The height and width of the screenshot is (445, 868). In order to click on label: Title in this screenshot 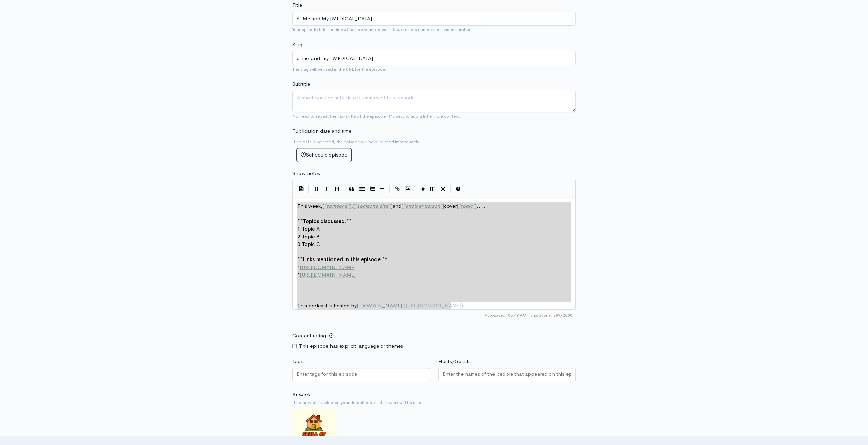, I will do `click(297, 5)`.